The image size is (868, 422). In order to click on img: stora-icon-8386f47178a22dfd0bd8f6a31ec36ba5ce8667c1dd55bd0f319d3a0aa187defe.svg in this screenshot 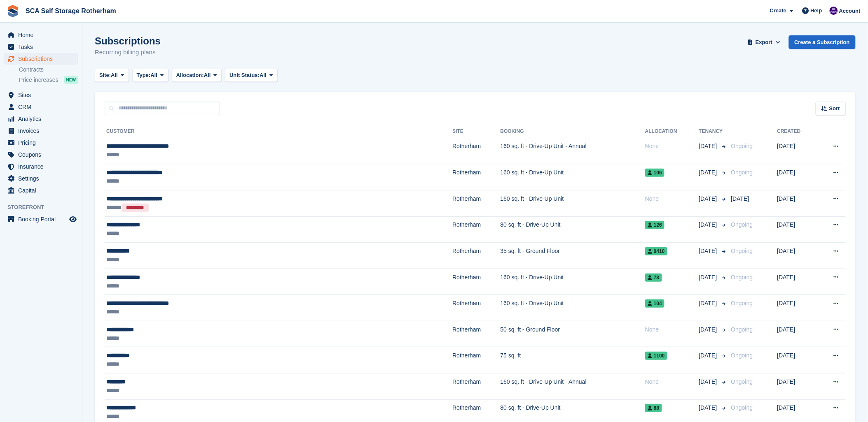, I will do `click(13, 11)`.